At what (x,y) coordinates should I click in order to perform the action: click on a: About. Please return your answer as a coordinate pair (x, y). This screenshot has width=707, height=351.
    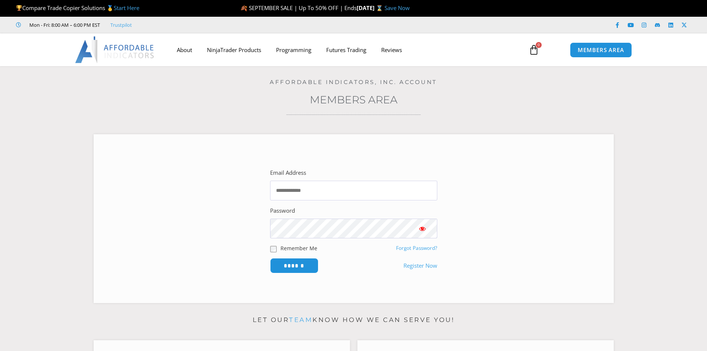
    Looking at the image, I should click on (184, 50).